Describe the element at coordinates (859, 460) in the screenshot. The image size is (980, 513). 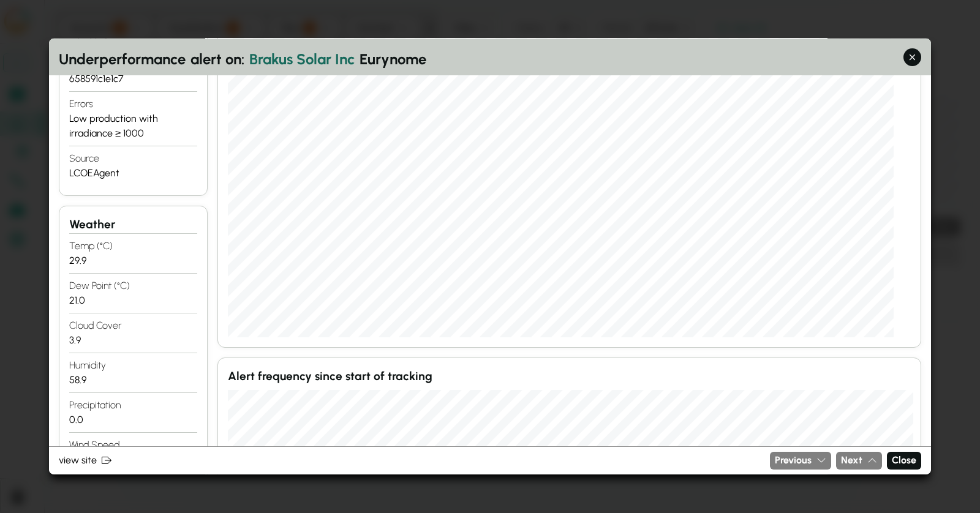
I see `button: Next` at that location.